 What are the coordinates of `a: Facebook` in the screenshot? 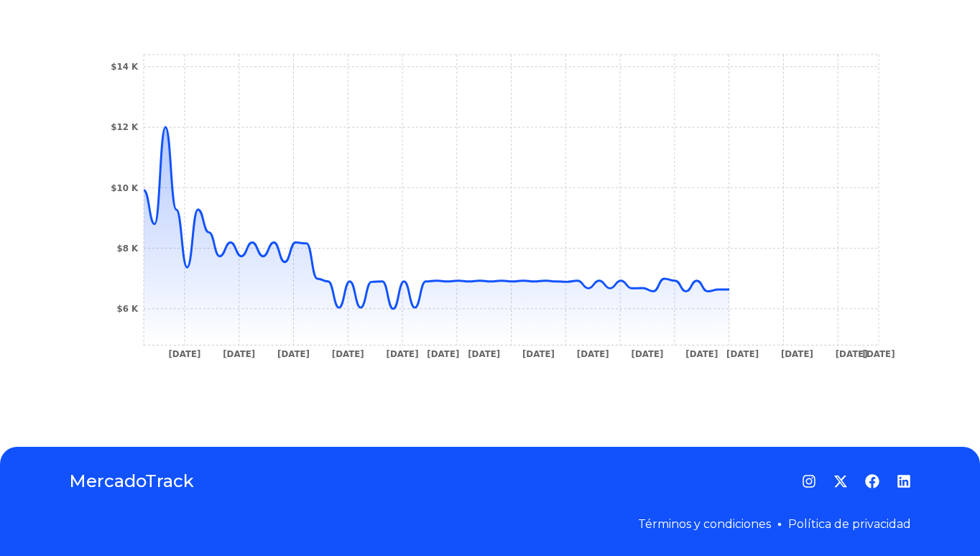 It's located at (873, 482).